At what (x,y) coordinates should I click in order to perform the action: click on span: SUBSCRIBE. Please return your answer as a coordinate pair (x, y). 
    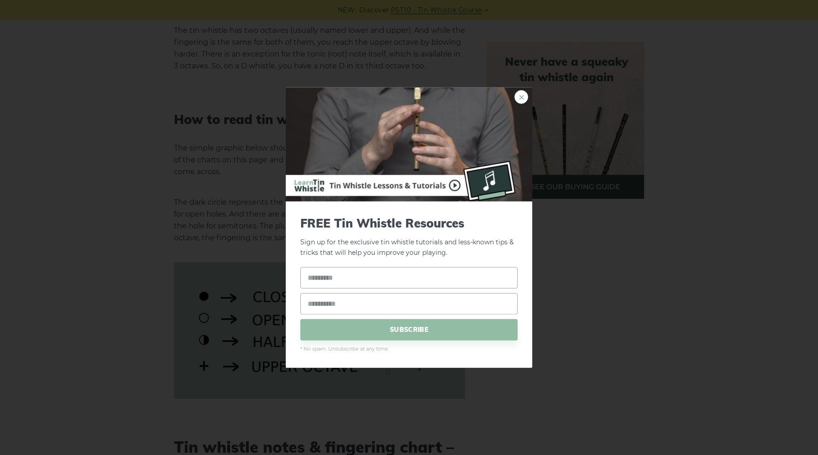
    Looking at the image, I should click on (409, 329).